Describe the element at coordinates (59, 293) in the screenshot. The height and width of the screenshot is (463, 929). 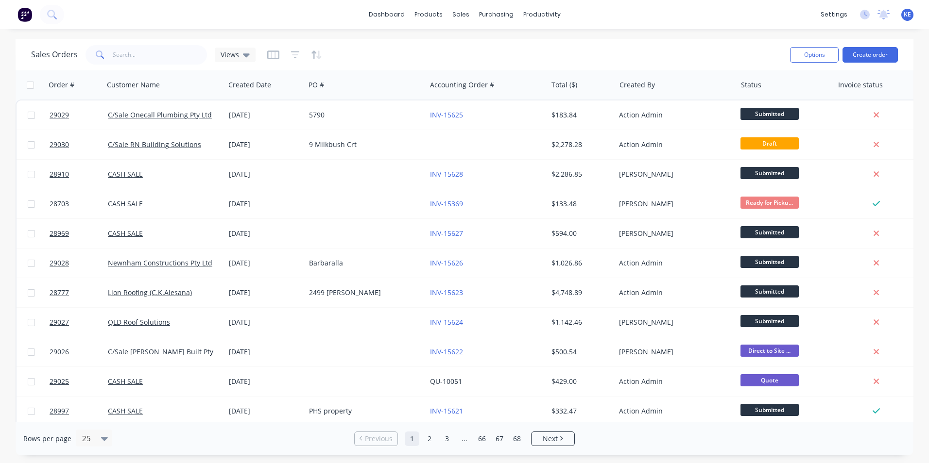
I see `span: 28777` at that location.